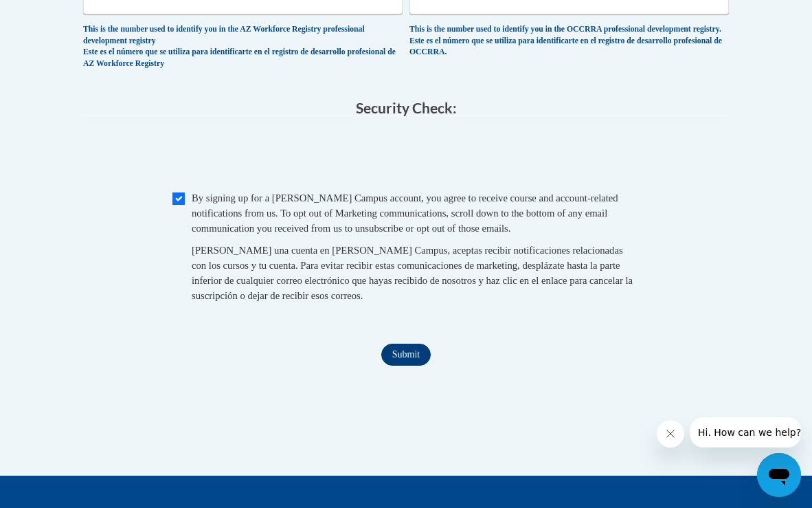 Image resolution: width=812 pixels, height=508 pixels. Describe the element at coordinates (569, 40) in the screenshot. I see `div: This is the number used to identify you in the OCCRRA professional development registry. Este es ...` at that location.